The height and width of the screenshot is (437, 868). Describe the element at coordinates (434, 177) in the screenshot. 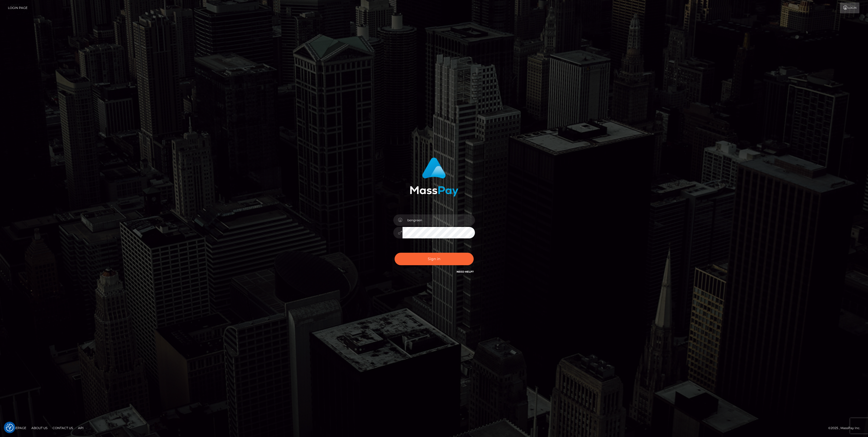

I see `img: MassPay Login` at that location.